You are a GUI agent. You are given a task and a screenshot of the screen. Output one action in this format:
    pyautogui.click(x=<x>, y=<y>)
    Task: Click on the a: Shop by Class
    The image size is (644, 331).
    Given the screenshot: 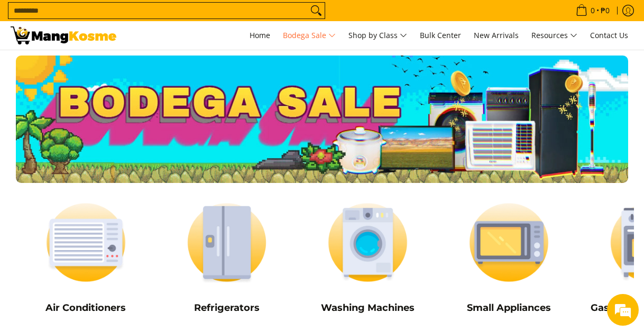 What is the action you would take?
    pyautogui.click(x=378, y=35)
    